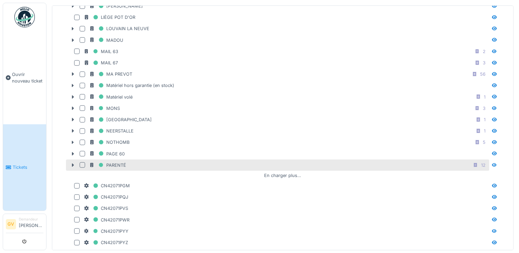 This screenshot has height=253, width=519. What do you see at coordinates (484, 142) in the screenshot?
I see `div: 5` at bounding box center [484, 142].